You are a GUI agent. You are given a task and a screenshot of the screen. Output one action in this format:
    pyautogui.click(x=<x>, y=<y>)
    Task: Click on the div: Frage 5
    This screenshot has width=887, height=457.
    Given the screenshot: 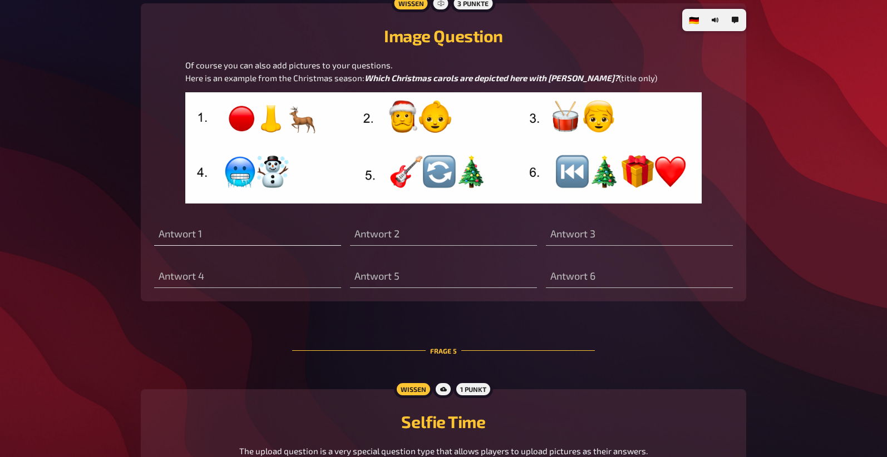 What is the action you would take?
    pyautogui.click(x=443, y=351)
    